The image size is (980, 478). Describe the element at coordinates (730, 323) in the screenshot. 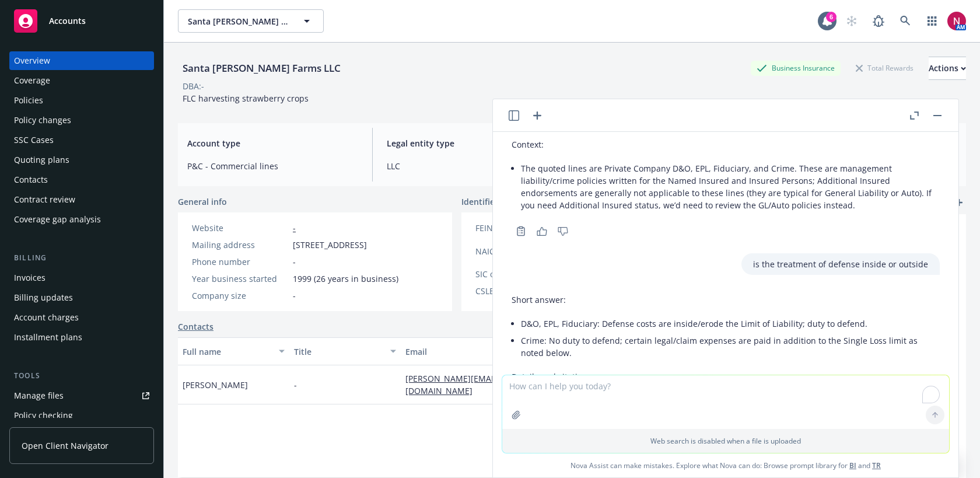

I see `li: D&O, EPL, Fiduciary: Defense costs are inside/erode the Limit of Liability; duty to defend.` at that location.